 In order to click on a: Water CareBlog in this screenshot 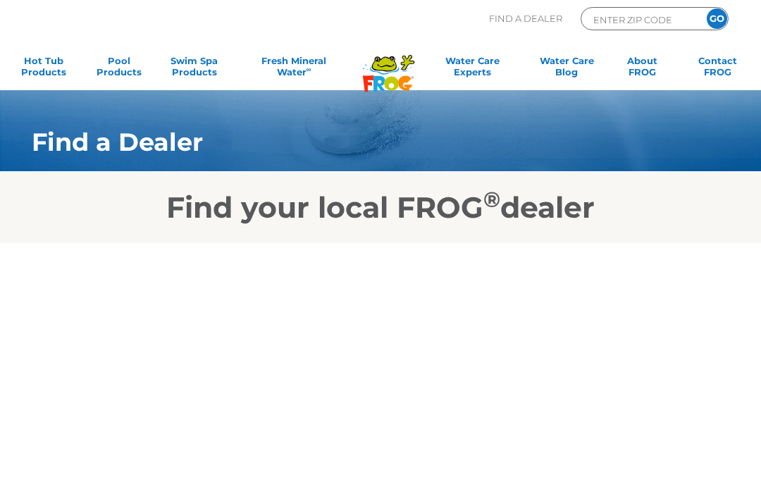, I will do `click(567, 69)`.